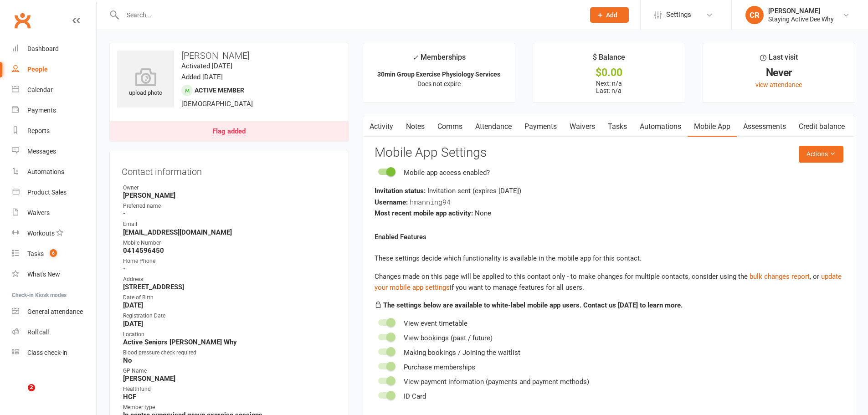 This screenshot has height=415, width=868. Describe the element at coordinates (230, 397) in the screenshot. I see `strong: HCF` at that location.